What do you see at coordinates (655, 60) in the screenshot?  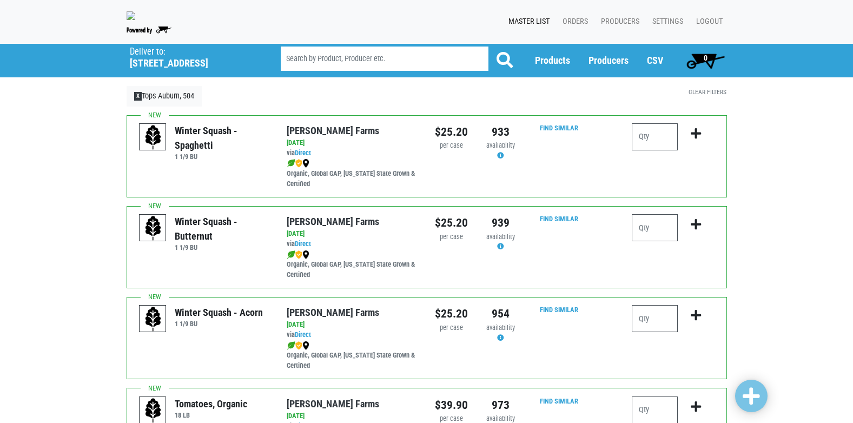 I see `a: CSV` at bounding box center [655, 60].